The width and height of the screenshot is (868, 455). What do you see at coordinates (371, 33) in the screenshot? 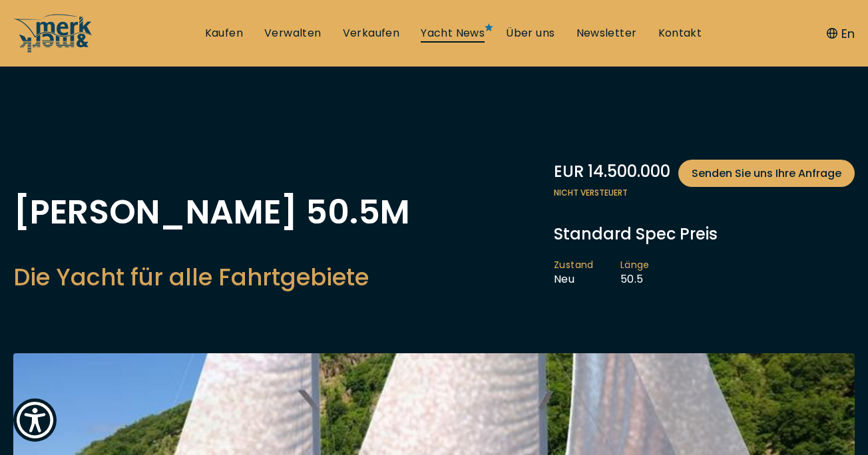
I see `a: Verkaufen` at bounding box center [371, 33].